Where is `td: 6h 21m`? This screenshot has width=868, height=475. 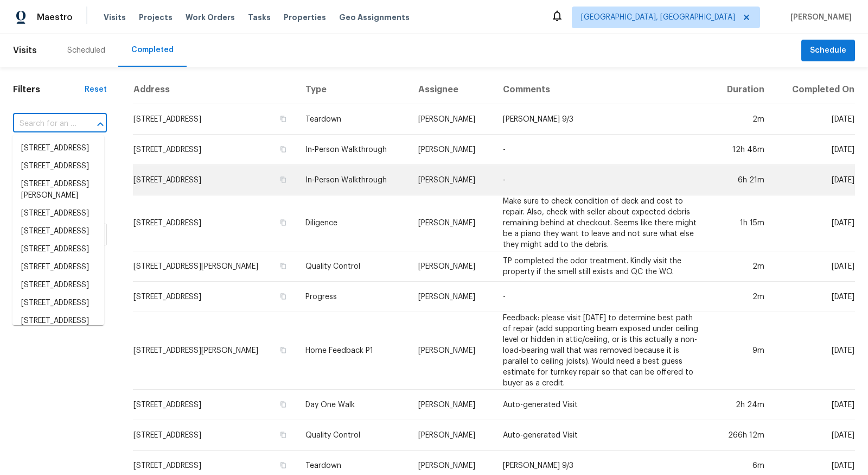
td: 6h 21m is located at coordinates (742, 180).